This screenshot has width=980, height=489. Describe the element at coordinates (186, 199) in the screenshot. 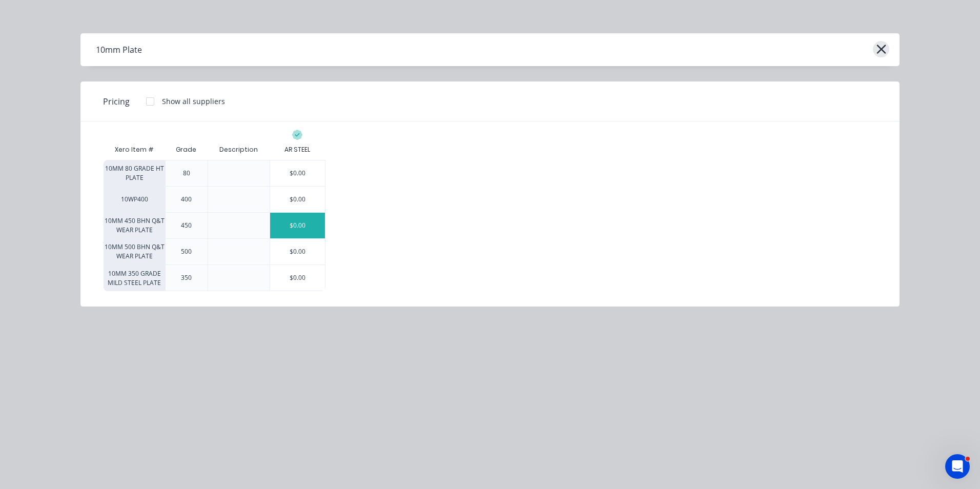

I see `div: 400` at that location.